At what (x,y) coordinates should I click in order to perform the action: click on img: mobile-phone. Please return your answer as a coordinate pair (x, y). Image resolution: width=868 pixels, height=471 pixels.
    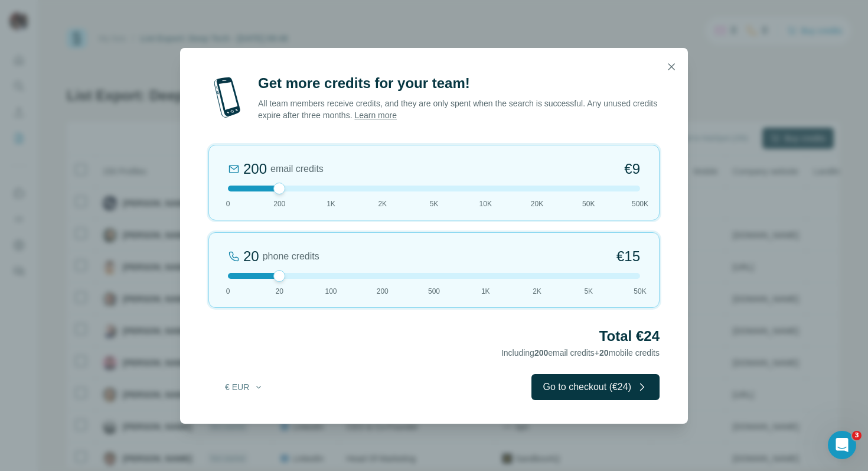
    Looking at the image, I should click on (227, 98).